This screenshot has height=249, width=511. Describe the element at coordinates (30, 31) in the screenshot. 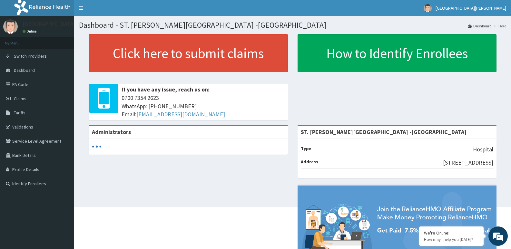

I see `a: Online` at that location.